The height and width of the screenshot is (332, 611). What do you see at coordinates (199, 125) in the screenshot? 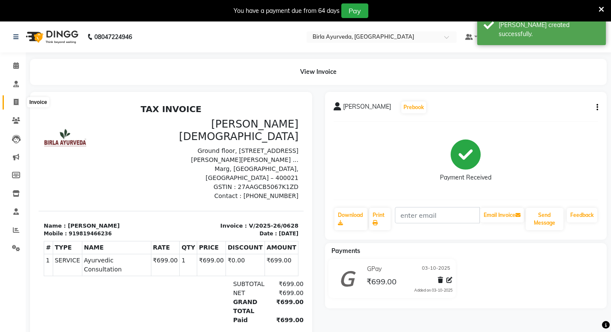
I see `p: Invoice : V/2025-26/0628` at bounding box center [199, 125].